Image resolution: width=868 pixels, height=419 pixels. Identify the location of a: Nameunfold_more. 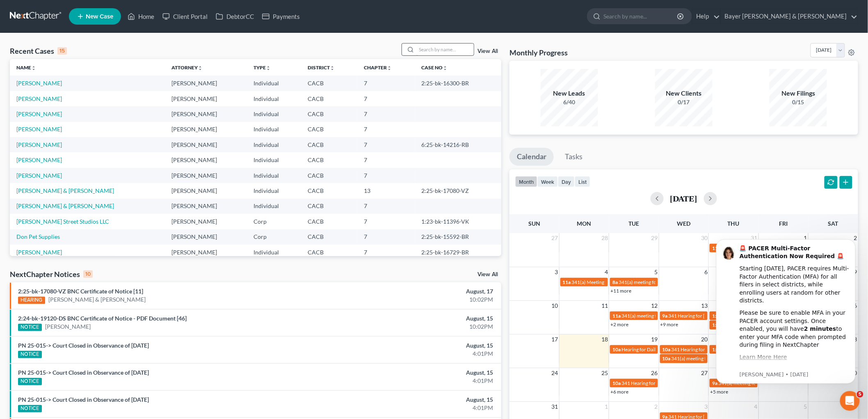
(27, 68).